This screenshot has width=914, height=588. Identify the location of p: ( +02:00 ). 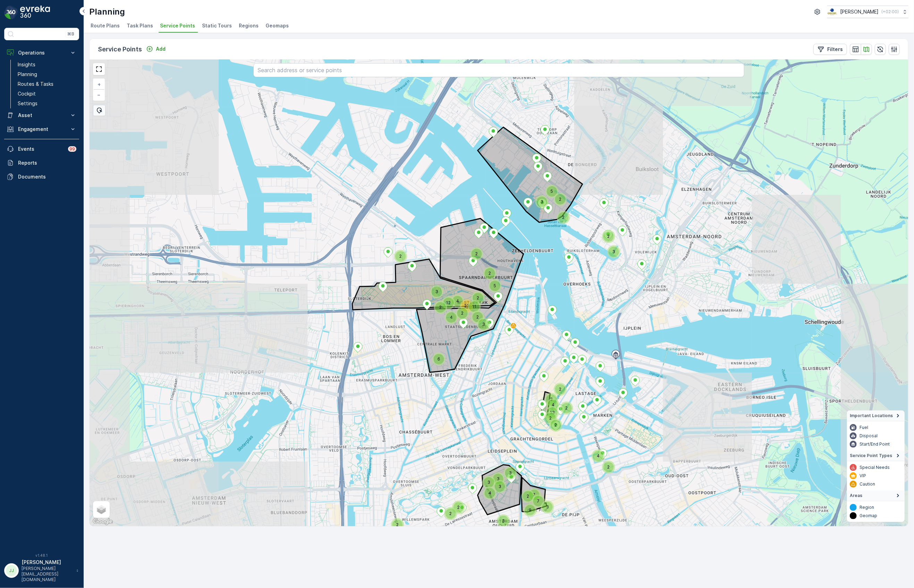
(890, 12).